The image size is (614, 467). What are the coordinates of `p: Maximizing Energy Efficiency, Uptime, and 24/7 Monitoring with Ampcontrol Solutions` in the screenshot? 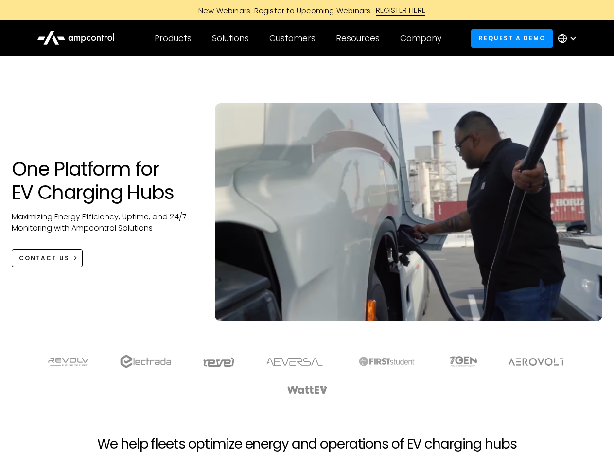 It's located at (104, 222).